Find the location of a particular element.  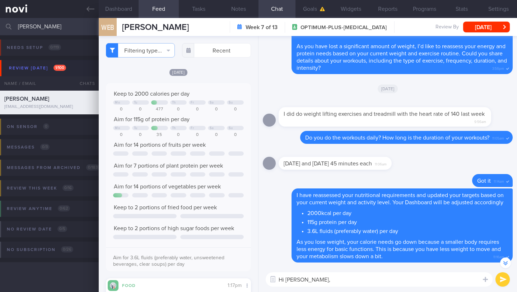

span: 0 / 183 is located at coordinates (93, 167).